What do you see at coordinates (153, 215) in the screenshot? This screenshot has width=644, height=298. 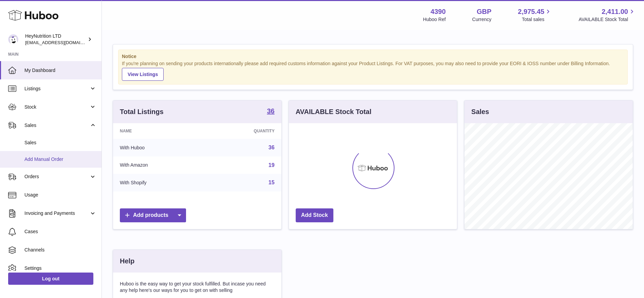 I see `a: Add products` at bounding box center [153, 215].